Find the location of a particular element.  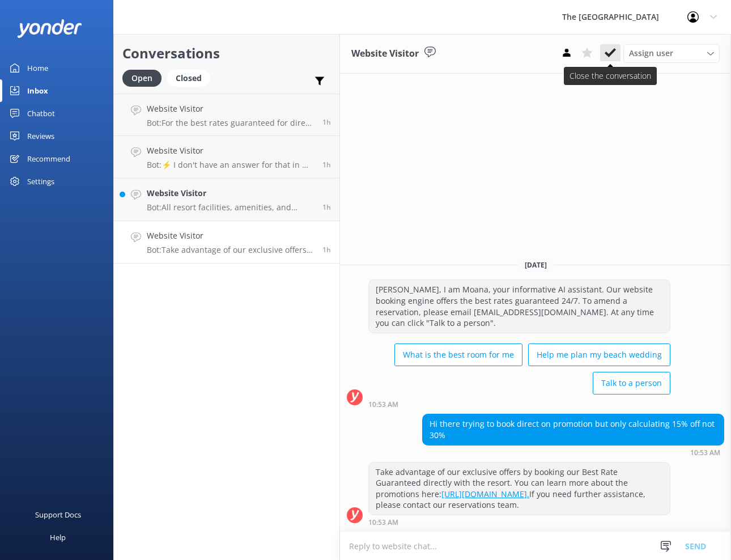

div: Home is located at coordinates (38, 68).